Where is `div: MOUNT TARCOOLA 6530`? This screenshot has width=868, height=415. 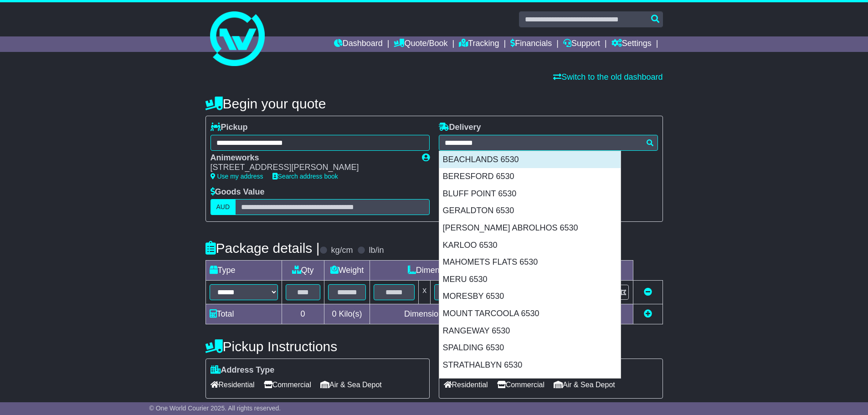 div: MOUNT TARCOOLA 6530 is located at coordinates (530, 314).